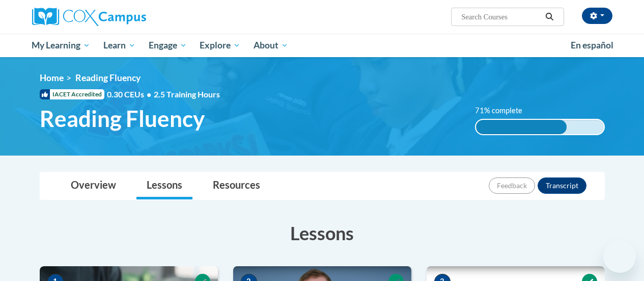 Image resolution: width=644 pixels, height=281 pixels. What do you see at coordinates (592, 45) in the screenshot?
I see `a: En español` at bounding box center [592, 45].